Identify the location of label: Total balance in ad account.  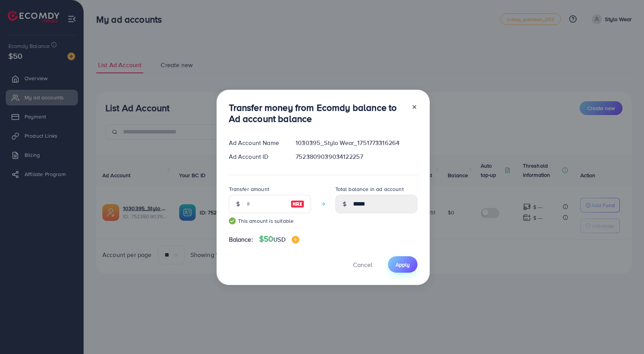
(369, 189).